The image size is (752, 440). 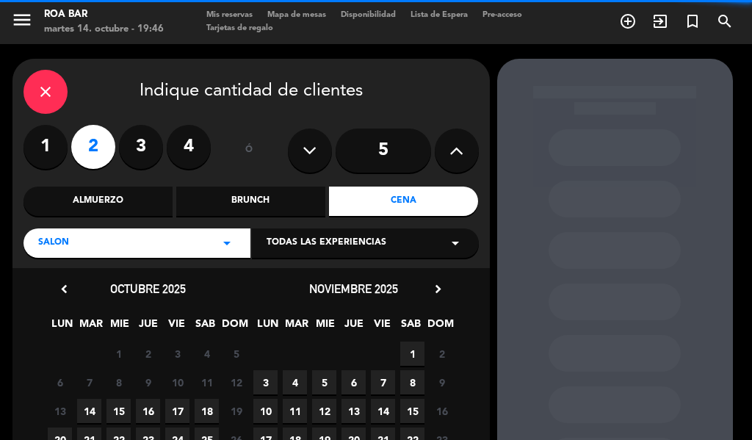 What do you see at coordinates (98, 201) in the screenshot?
I see `div: Almuerzo` at bounding box center [98, 201].